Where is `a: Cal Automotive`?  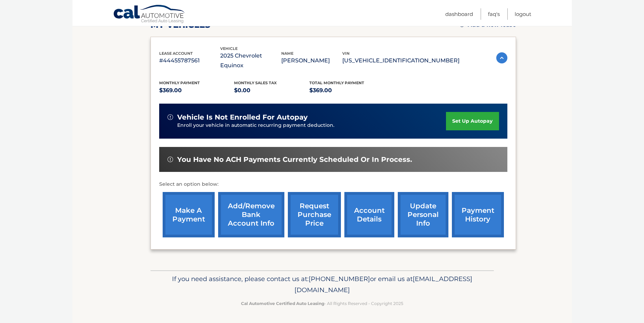
a: Cal Automotive is located at coordinates (149, 15).